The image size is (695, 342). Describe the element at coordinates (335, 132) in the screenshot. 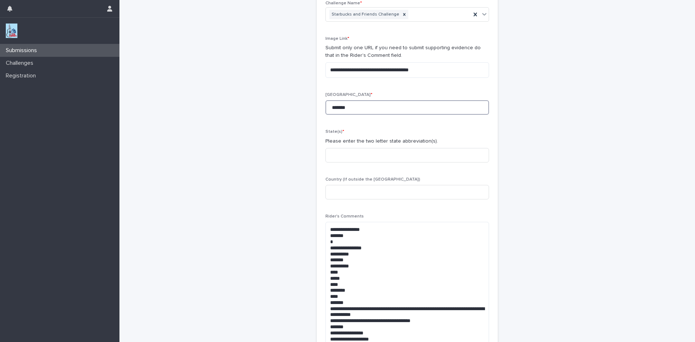

I see `span: State(s)` at that location.